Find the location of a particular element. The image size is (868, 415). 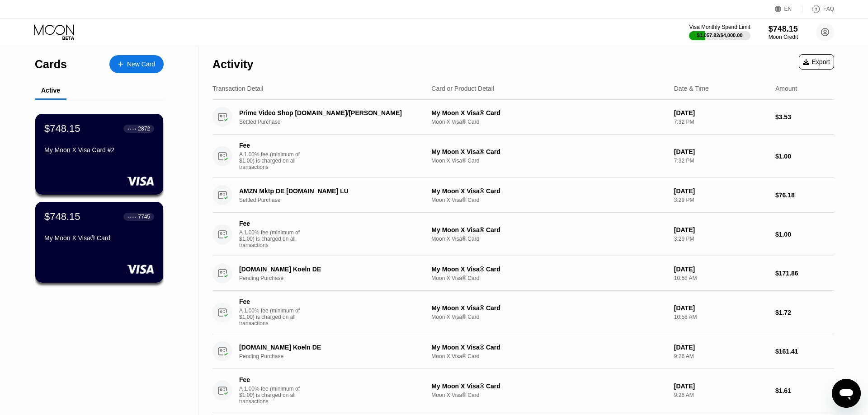

div: $1.61 is located at coordinates (804, 391).